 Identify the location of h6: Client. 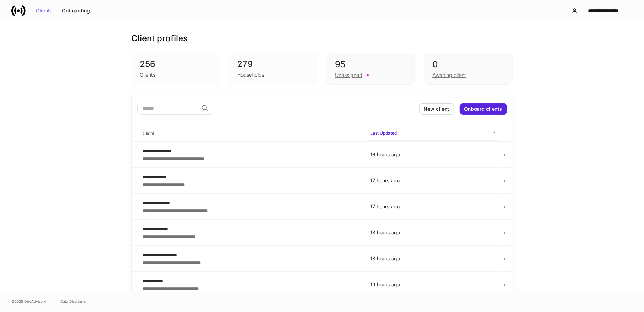
(149, 133).